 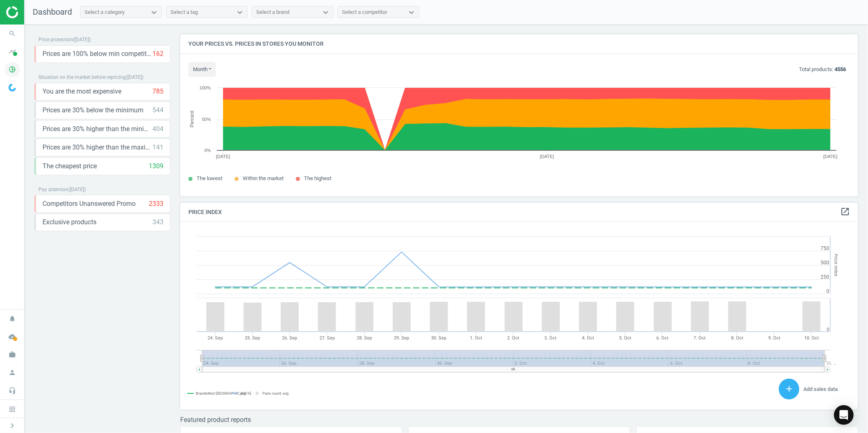 What do you see at coordinates (513, 338) in the screenshot?
I see `tspan: 2. Oct` at bounding box center [513, 338].